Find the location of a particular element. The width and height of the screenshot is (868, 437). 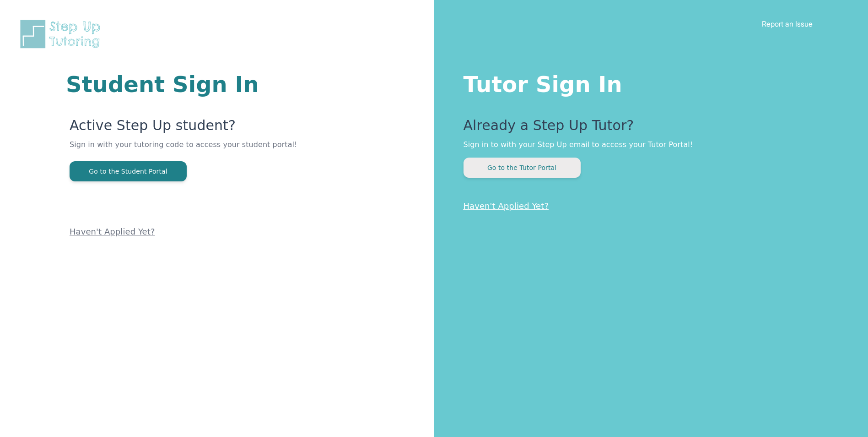

a: Go to the Tutor Portal is located at coordinates (522, 167).